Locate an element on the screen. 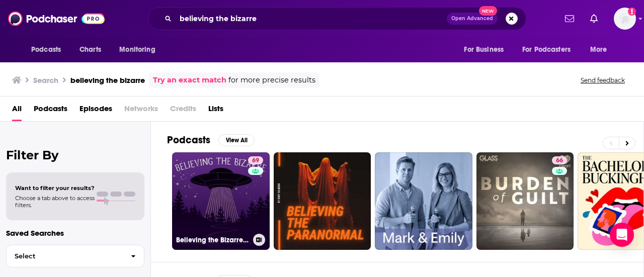 The width and height of the screenshot is (644, 277). a: Charts is located at coordinates (90, 50).